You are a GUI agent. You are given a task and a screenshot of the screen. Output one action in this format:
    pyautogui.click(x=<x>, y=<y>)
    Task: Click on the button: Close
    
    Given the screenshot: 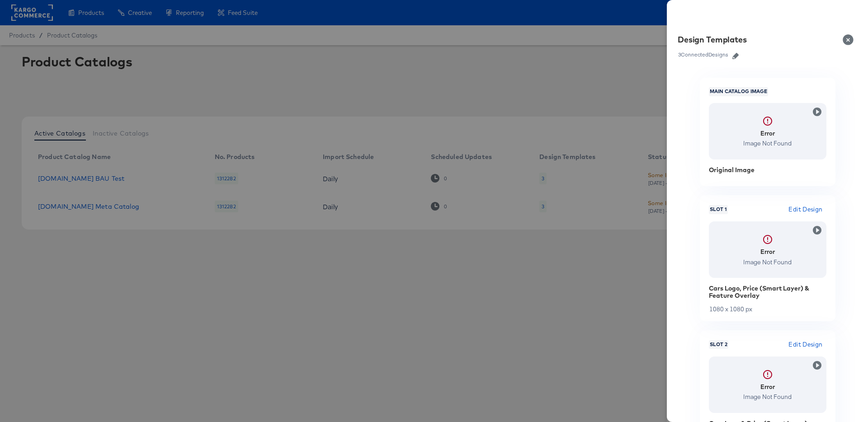 What is the action you would take?
    pyautogui.click(x=850, y=40)
    